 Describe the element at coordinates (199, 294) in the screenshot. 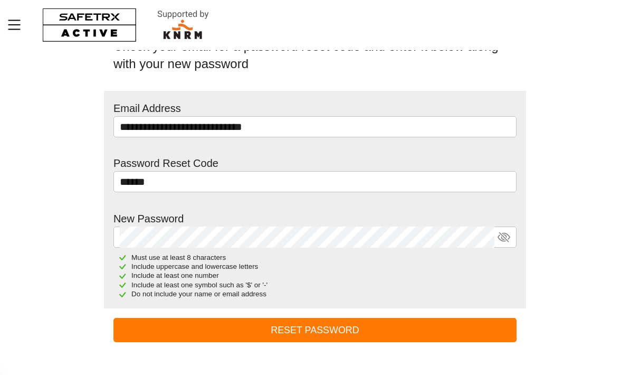

I see `span: Do not include your name or email address` at that location.